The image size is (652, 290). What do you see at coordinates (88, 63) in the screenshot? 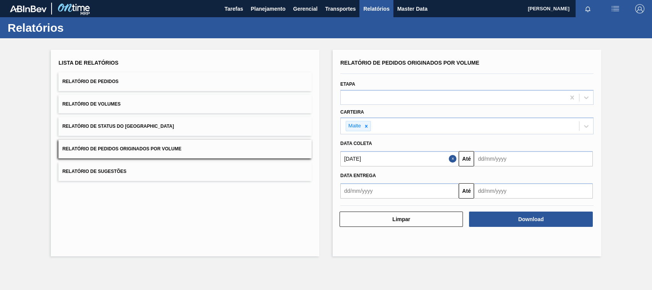
I see `span: Lista de Relatórios` at bounding box center [88, 63].